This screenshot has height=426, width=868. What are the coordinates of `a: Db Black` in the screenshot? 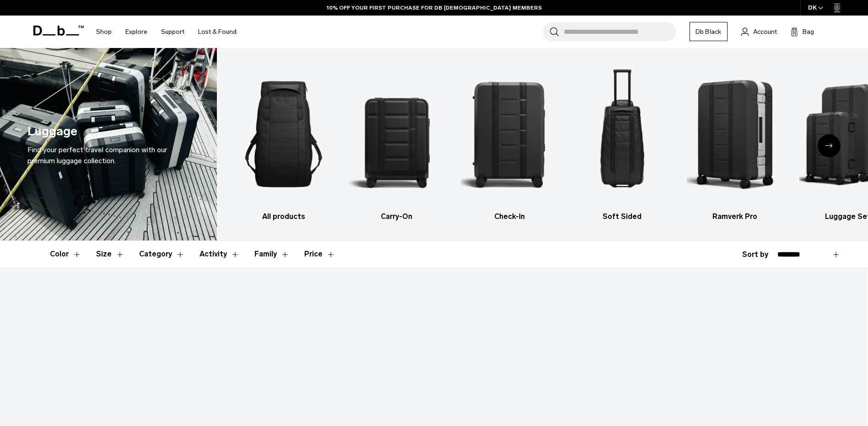 It's located at (709, 31).